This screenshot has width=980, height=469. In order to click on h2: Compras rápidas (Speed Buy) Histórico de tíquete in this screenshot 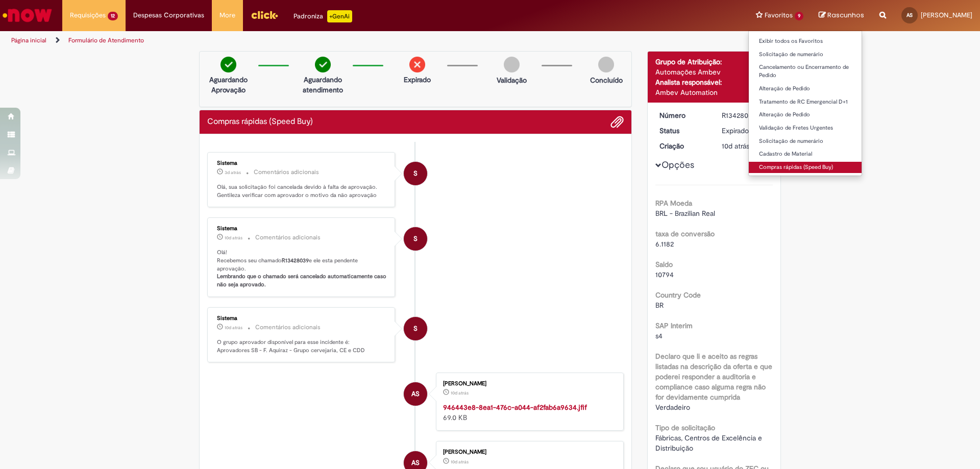, I will do `click(260, 122)`.